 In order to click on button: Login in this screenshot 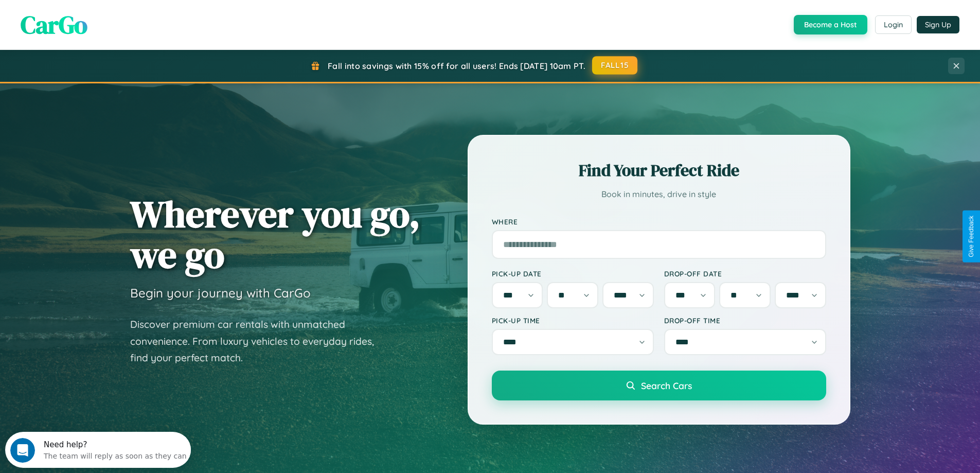, I will do `click(893, 25)`.